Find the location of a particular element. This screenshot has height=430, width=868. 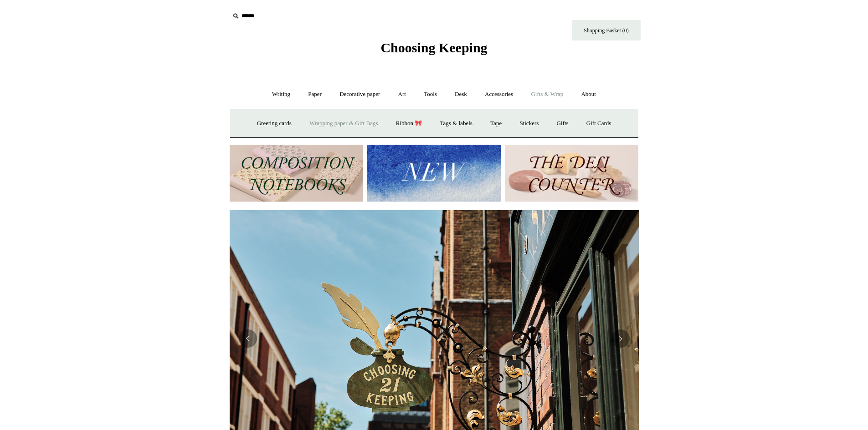

a: Decorative paper is located at coordinates (360, 94).